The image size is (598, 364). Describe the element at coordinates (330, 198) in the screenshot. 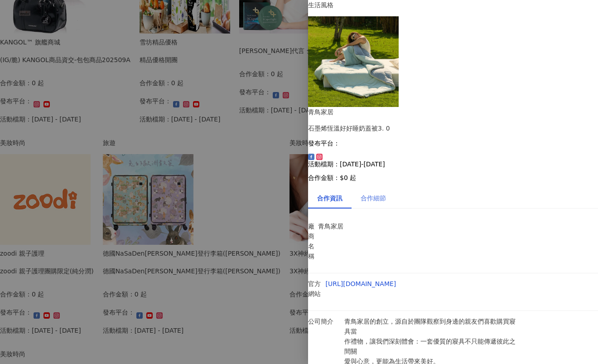

I see `div: 合作資訊` at that location.